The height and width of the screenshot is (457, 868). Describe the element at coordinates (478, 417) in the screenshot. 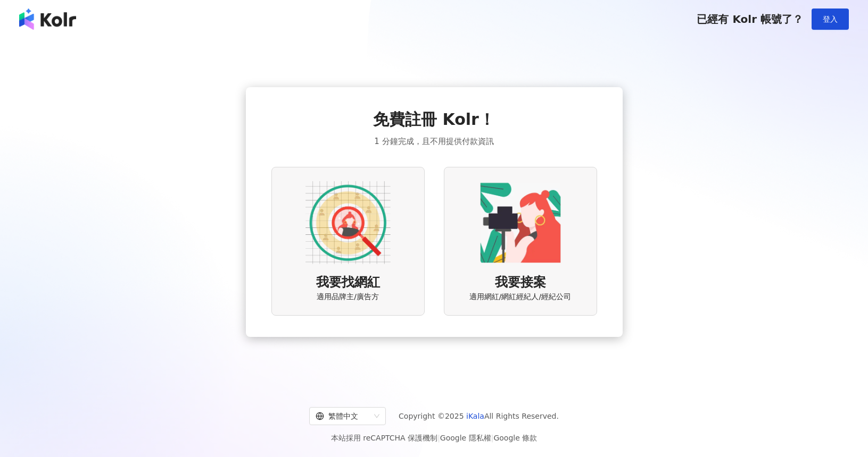

I see `span: Copyright © 2025 All Rights Reserved.` at that location.